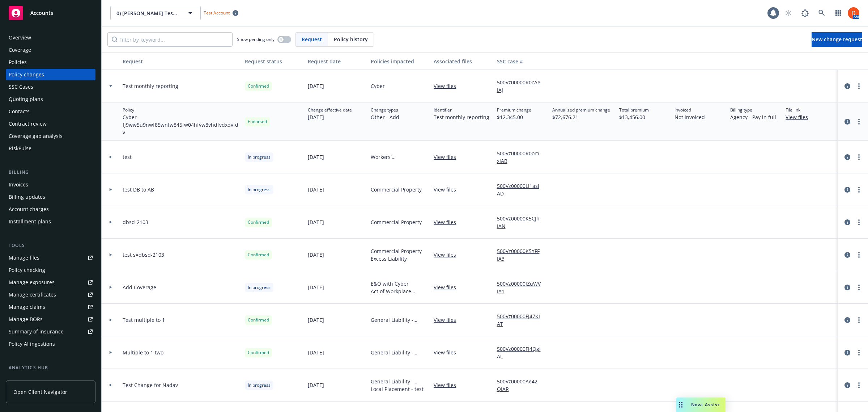 This screenshot has width=868, height=412. Describe the element at coordinates (181, 61) in the screenshot. I see `div: Request` at that location.